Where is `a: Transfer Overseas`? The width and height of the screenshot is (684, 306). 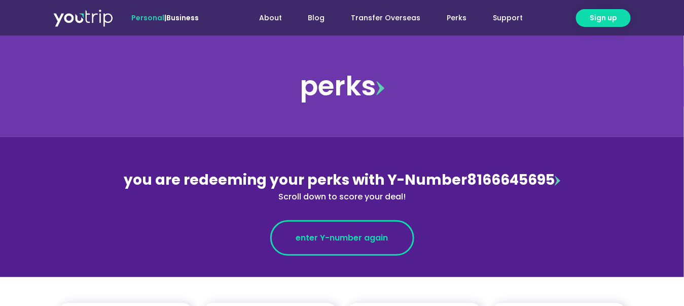 a: Transfer Overseas is located at coordinates (386, 18).